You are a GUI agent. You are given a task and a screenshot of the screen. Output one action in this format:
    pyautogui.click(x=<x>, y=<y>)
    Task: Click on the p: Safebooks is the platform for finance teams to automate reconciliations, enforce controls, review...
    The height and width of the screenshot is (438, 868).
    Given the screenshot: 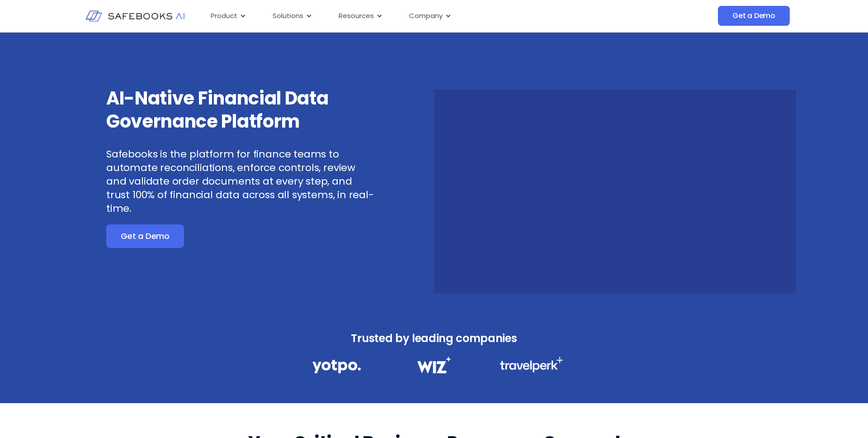 What is the action you would take?
    pyautogui.click(x=242, y=181)
    